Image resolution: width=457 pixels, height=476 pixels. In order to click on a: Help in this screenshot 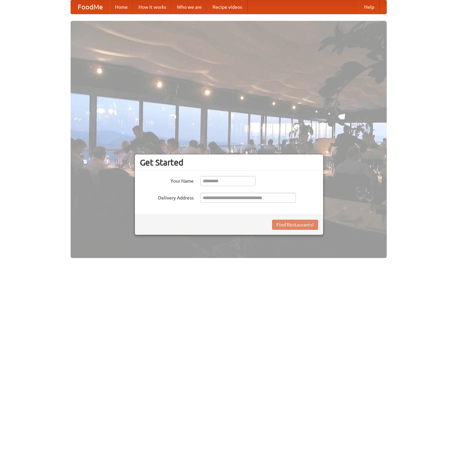, I will do `click(369, 7)`.